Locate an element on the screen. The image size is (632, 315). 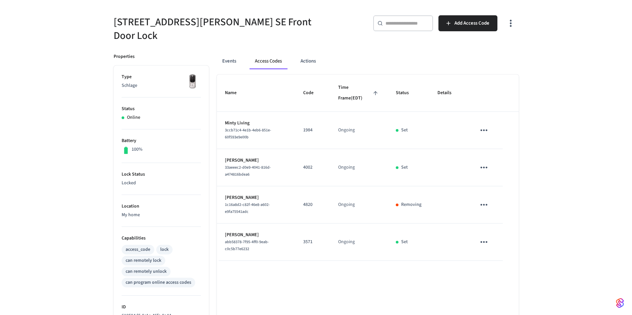
p: My home is located at coordinates (161, 215).